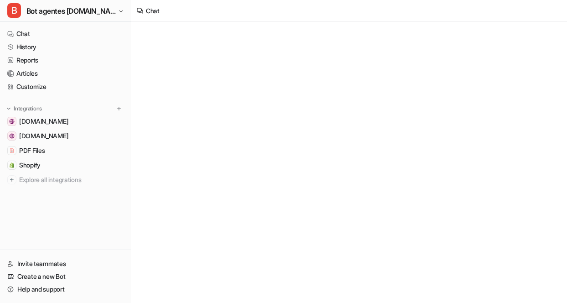 This screenshot has height=303, width=567. Describe the element at coordinates (30, 165) in the screenshot. I see `span: Shopify` at that location.